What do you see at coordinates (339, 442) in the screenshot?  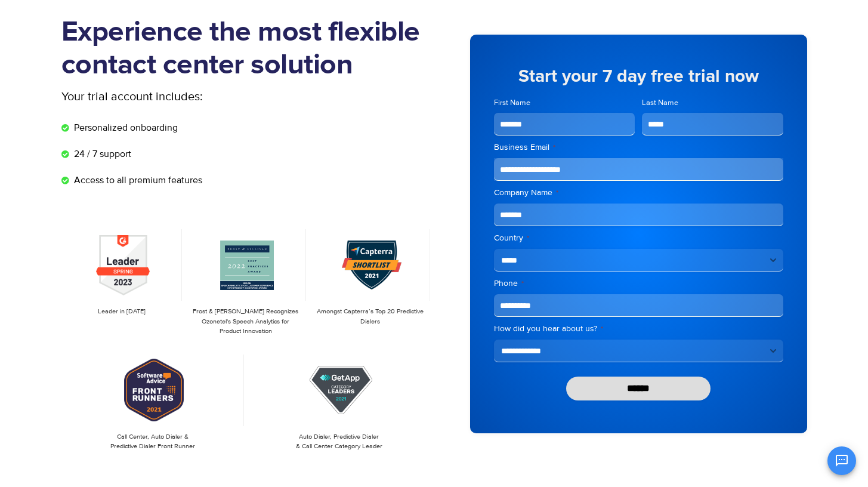 I see `p: Auto Dialer, Predictive Dialer & Call Center Category Leader` at bounding box center [339, 442].